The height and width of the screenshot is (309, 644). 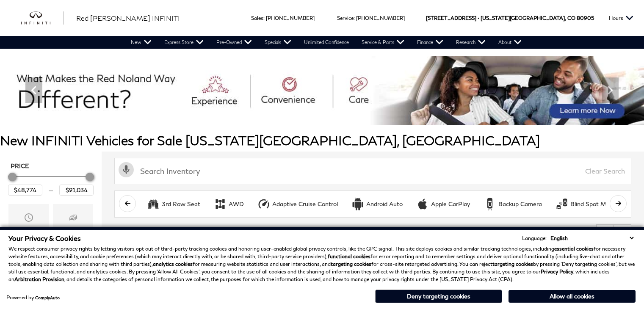 I want to click on h5: Price, so click(x=51, y=166).